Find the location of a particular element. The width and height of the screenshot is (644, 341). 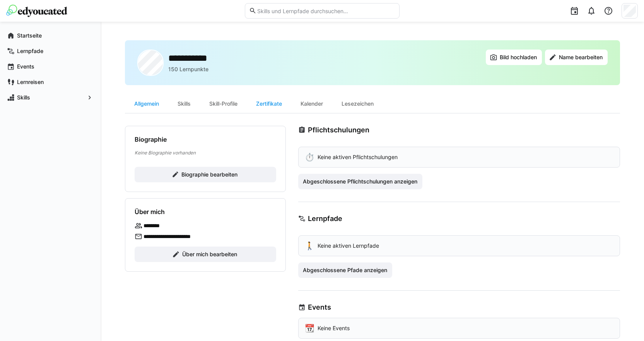

button: Über mich bearbeiten is located at coordinates (205, 254).